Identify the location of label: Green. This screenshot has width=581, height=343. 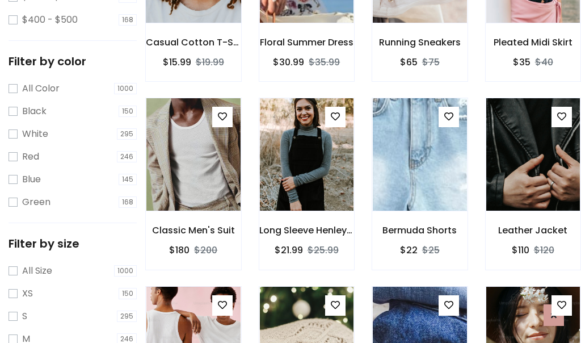
(36, 202).